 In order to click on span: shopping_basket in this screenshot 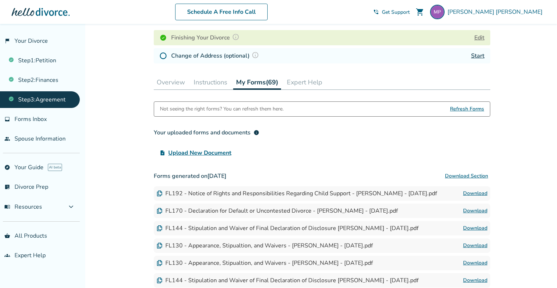, I will do `click(7, 236)`.